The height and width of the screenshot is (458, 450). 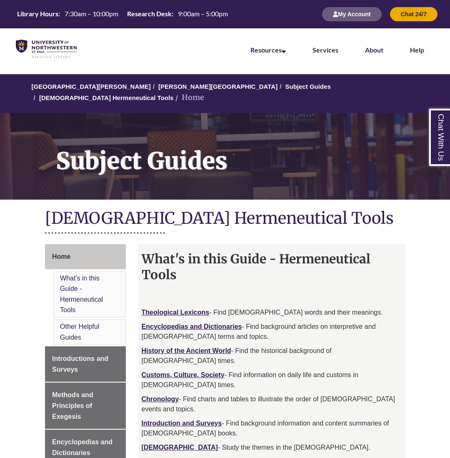 What do you see at coordinates (182, 423) in the screenshot?
I see `a: Introduction and Surveys` at bounding box center [182, 423].